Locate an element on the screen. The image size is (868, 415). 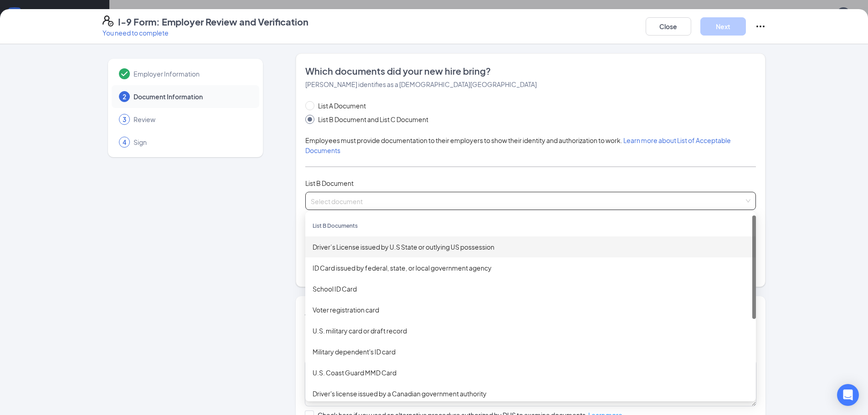
div: Open Intercom Messenger is located at coordinates (848, 395).